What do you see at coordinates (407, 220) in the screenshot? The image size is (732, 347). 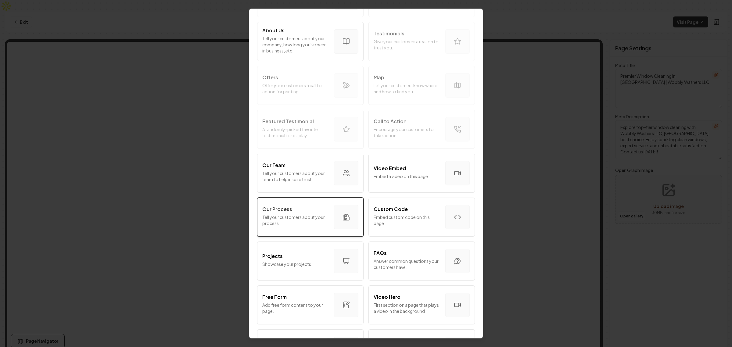 I see `p: Embed custom code on this page.` at bounding box center [407, 220].